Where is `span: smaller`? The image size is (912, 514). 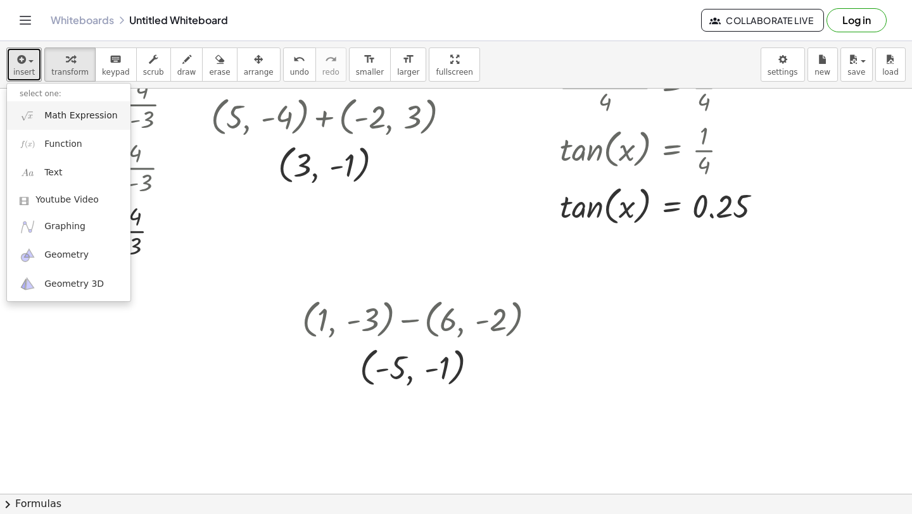 span: smaller is located at coordinates (370, 72).